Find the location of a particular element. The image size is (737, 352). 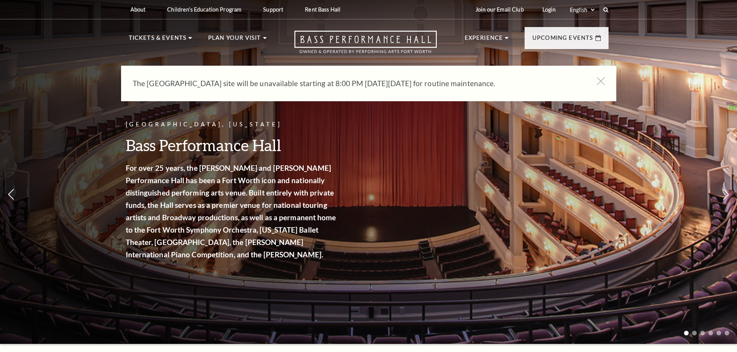

p: Support is located at coordinates (273, 9).